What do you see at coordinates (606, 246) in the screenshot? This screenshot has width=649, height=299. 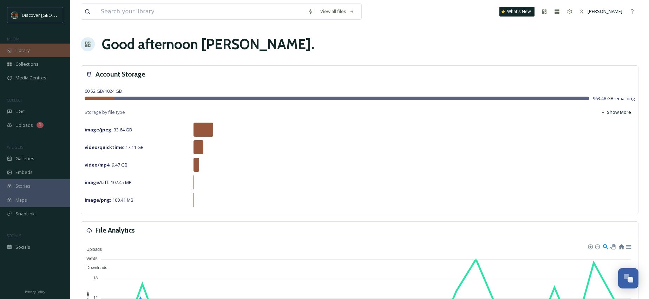 I see `div: Selection Zoom` at bounding box center [606, 246].